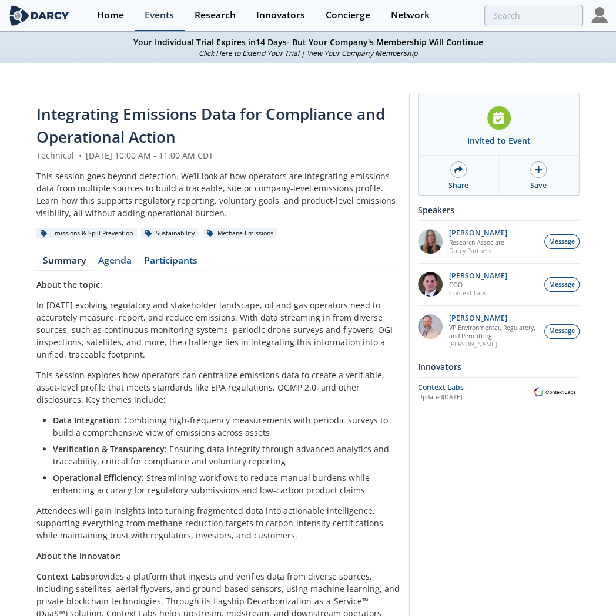  What do you see at coordinates (538, 186) in the screenshot?
I see `div: Save` at bounding box center [538, 186].